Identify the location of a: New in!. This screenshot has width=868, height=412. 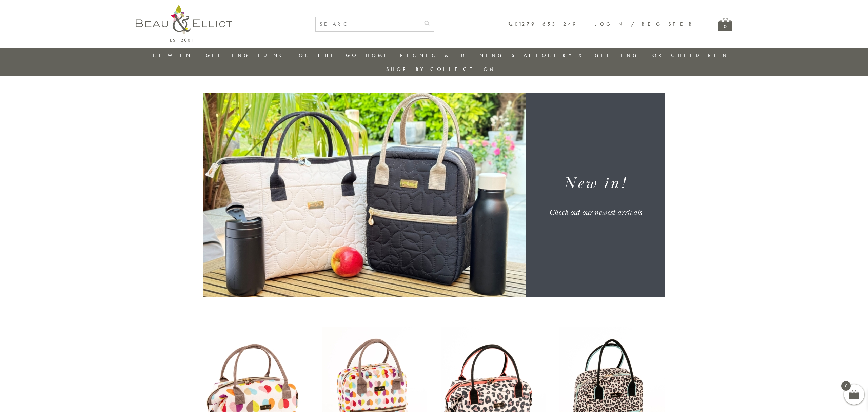
(176, 55).